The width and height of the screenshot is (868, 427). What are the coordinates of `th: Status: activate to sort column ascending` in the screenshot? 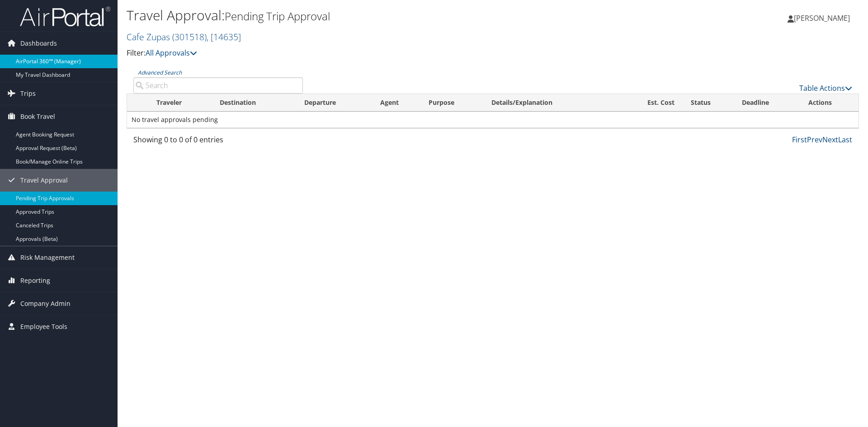 It's located at (708, 103).